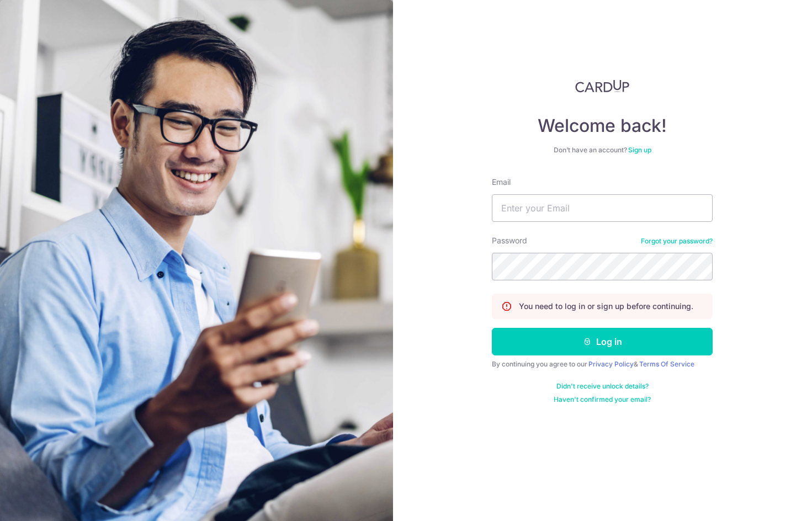 The width and height of the screenshot is (812, 521). I want to click on img: CardUp Logo, so click(602, 86).